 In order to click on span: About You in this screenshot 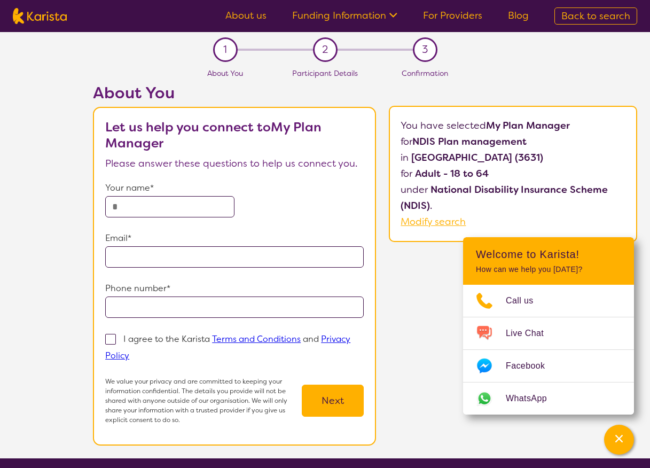, I will do `click(225, 73)`.